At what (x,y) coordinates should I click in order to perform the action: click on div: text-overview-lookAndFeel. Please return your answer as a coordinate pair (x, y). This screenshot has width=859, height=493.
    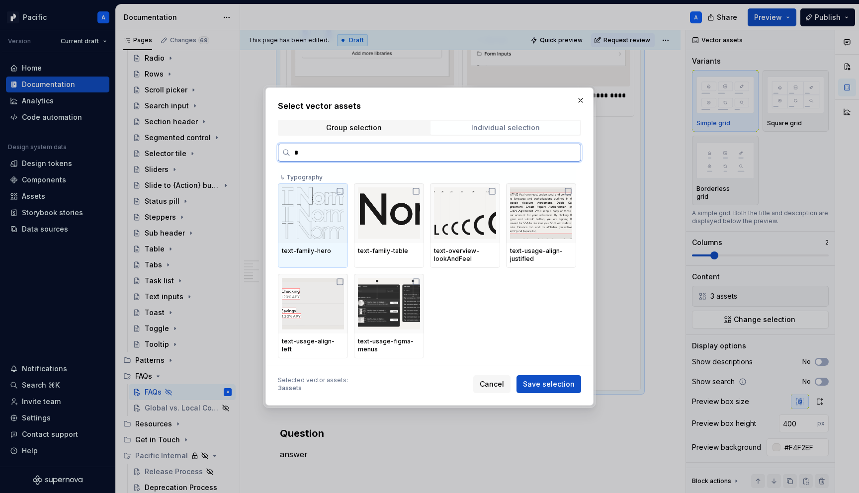
    Looking at the image, I should click on (465, 255).